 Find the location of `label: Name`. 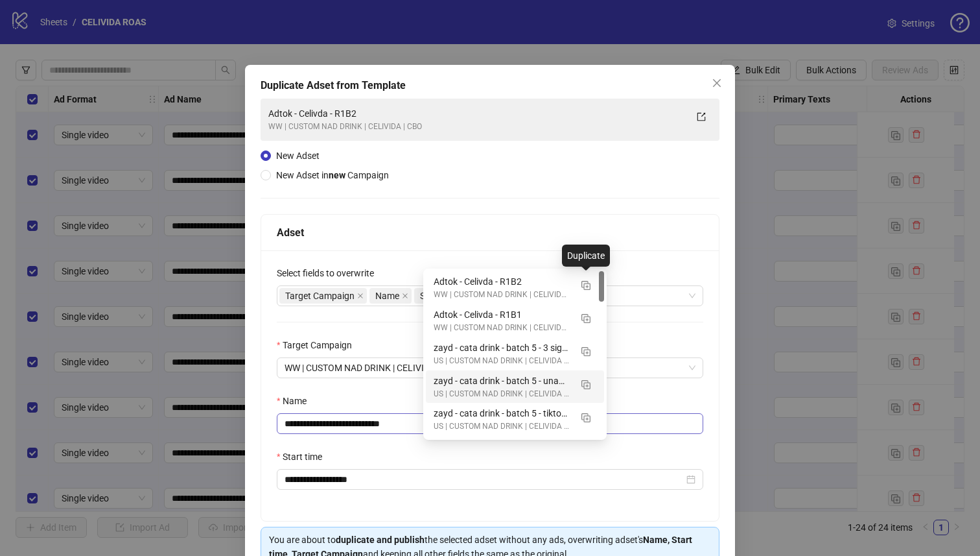

label: Name is located at coordinates (296, 401).